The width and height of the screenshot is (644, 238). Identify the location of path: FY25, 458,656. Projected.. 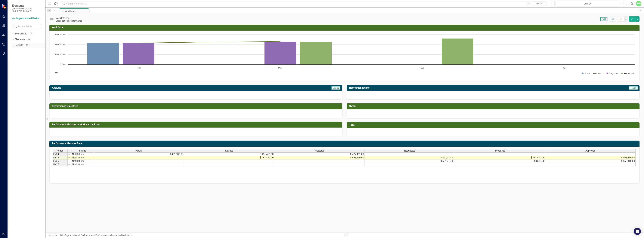
(280, 53).